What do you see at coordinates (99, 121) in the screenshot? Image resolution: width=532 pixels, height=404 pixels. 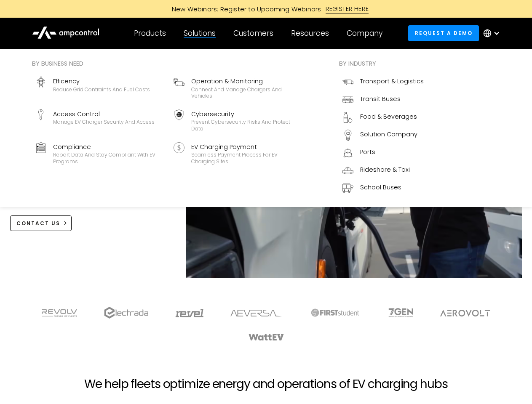 I see `a: Access ControlManage EV charger security and access` at bounding box center [99, 121].